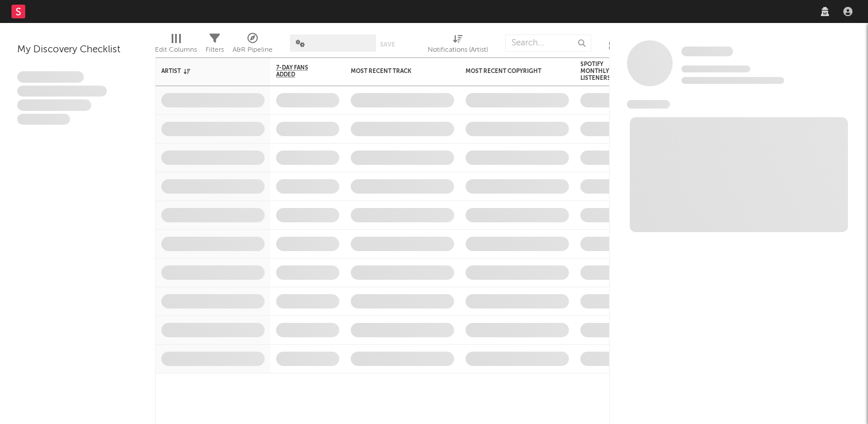  I want to click on span: Some Artist, so click(708, 51).